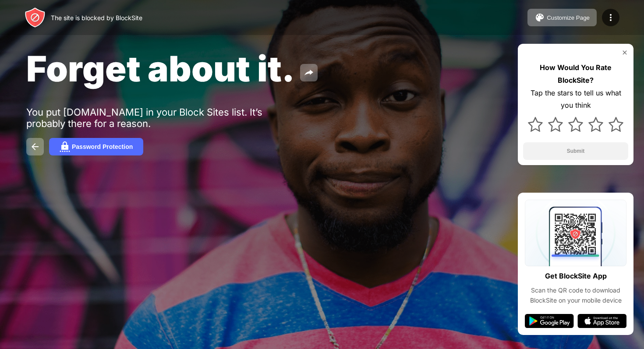 The height and width of the screenshot is (349, 644). What do you see at coordinates (550, 321) in the screenshot?
I see `img: google-play.svg` at bounding box center [550, 321].